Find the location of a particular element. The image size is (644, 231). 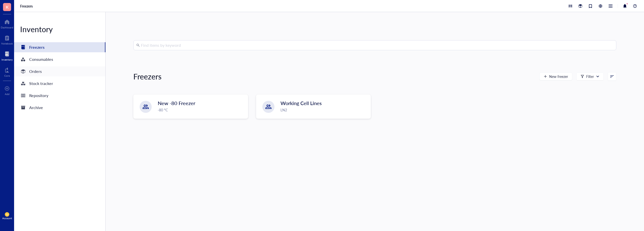

div: Orders is located at coordinates (35, 71).